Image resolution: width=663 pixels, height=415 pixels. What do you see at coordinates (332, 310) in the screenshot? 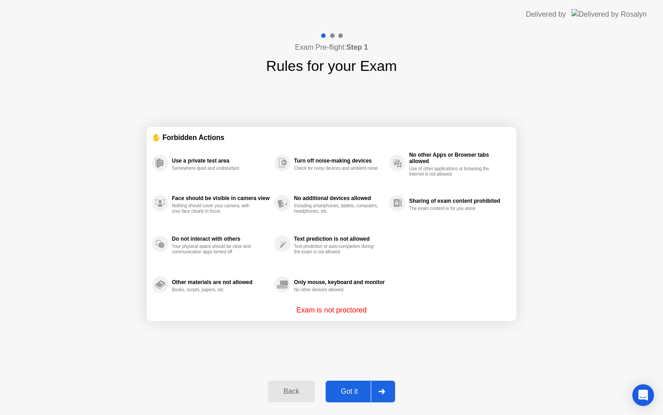
I see `p: Exam is not proctored` at bounding box center [332, 310].